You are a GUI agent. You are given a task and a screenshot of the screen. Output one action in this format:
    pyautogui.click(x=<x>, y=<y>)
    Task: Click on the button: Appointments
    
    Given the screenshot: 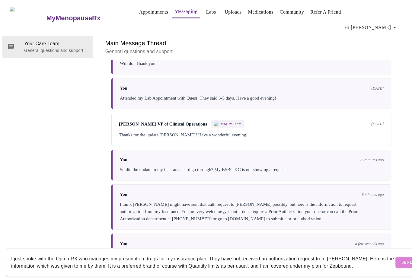 What is the action you would take?
    pyautogui.click(x=153, y=12)
    